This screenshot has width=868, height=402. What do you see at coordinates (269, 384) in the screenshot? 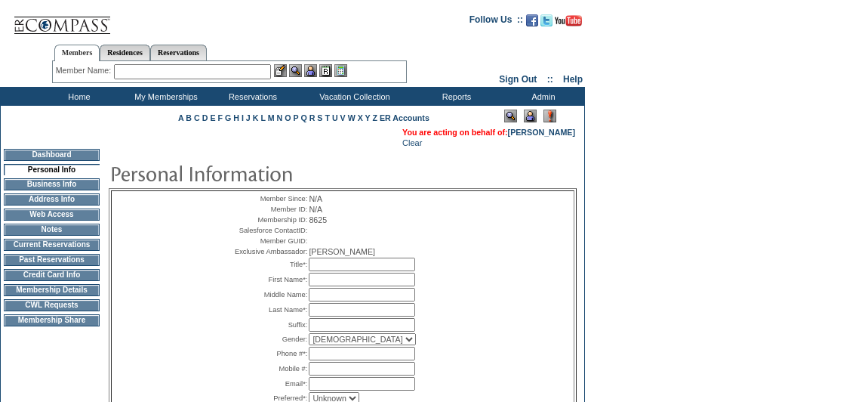
I see `td: Email*:` at bounding box center [269, 384].